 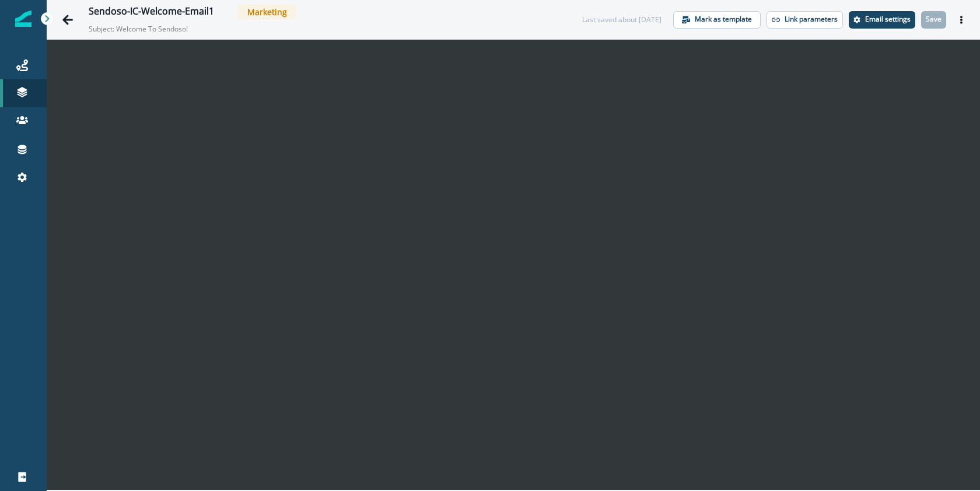 What do you see at coordinates (882, 20) in the screenshot?
I see `button: Settings` at bounding box center [882, 20].